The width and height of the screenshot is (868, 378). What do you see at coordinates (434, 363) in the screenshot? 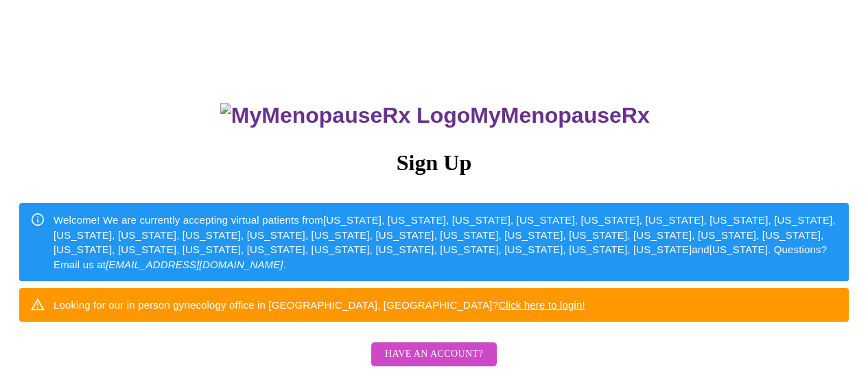
I see `a: Have an account?` at bounding box center [434, 363].